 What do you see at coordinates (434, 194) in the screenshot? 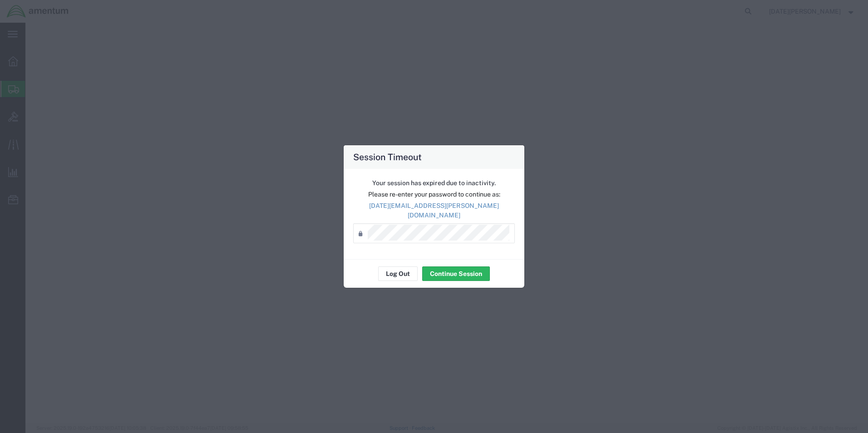
I see `p: Please re-enter your password to continue as:` at bounding box center [434, 194].